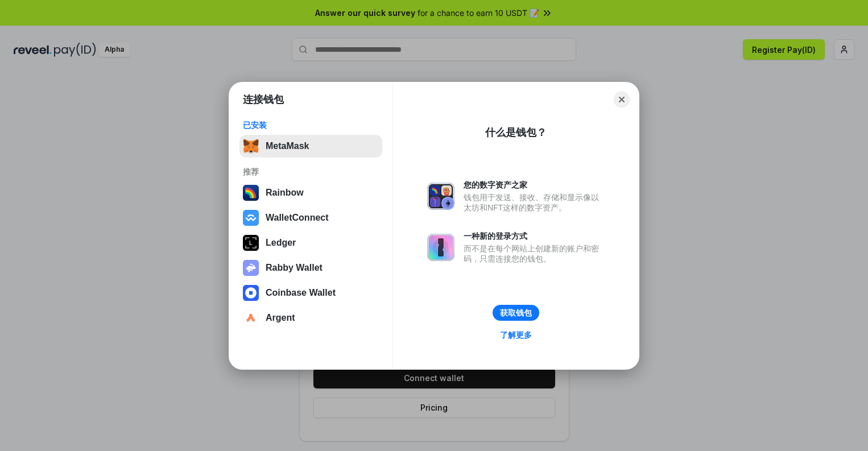  I want to click on button: Ledger, so click(311, 243).